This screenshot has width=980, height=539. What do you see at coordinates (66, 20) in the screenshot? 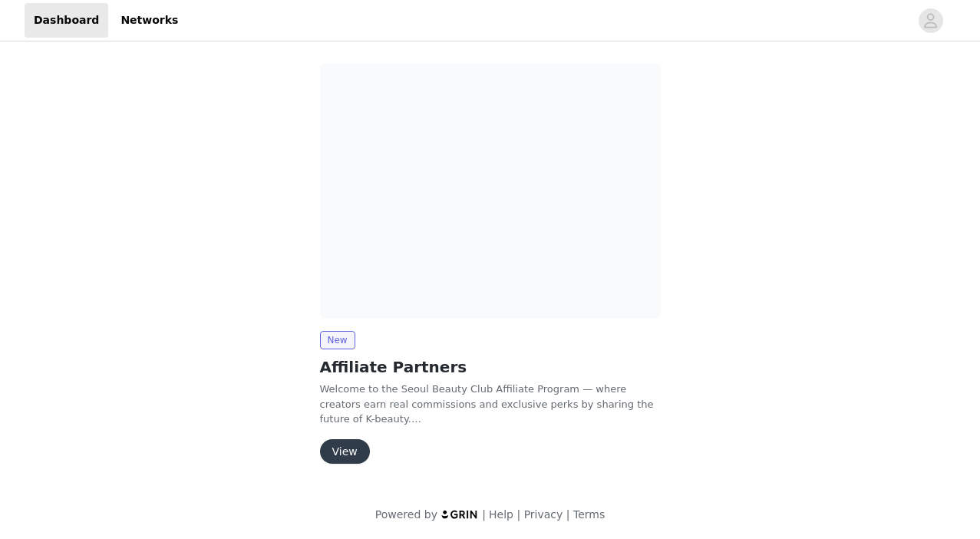
I see `a: Dashboard` at bounding box center [66, 20].